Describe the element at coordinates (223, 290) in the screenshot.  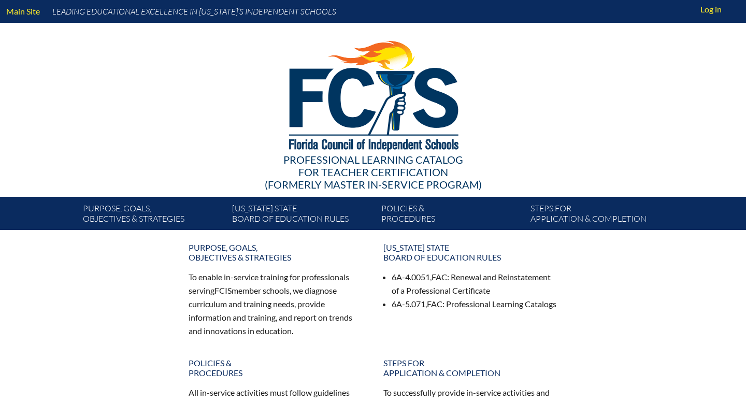
I see `span: FCIS` at that location.